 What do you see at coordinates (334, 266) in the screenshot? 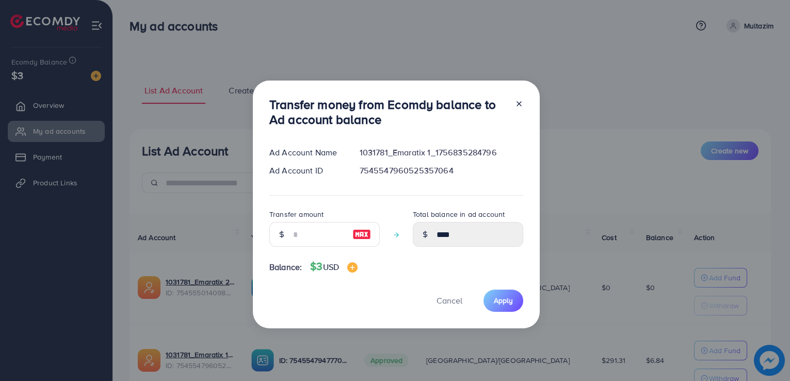
I see `h4: $3` at bounding box center [334, 266].